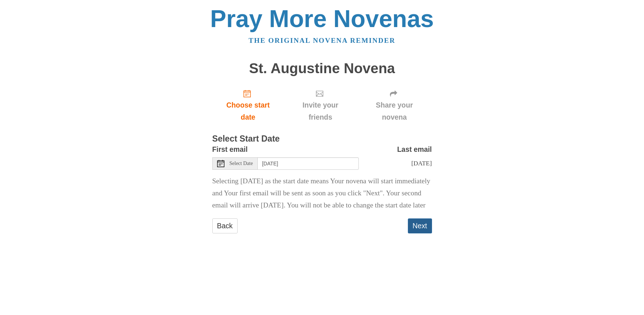 The width and height of the screenshot is (644, 315). I want to click on span: Choose start date, so click(248, 111).